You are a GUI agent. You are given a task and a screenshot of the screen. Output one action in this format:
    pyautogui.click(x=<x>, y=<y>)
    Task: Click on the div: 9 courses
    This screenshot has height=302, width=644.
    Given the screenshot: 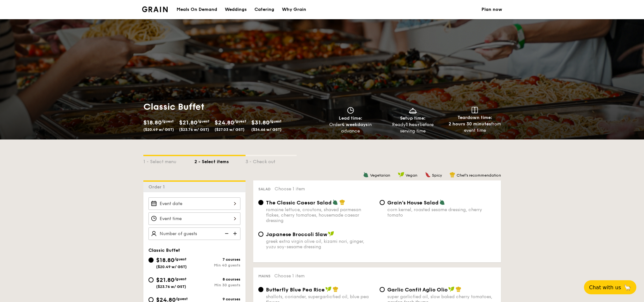 What is the action you would take?
    pyautogui.click(x=217, y=299)
    